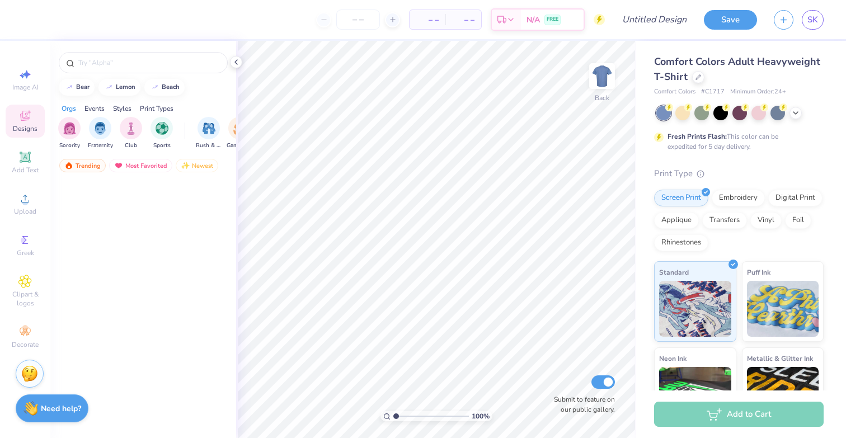  I want to click on span: N/A, so click(533, 20).